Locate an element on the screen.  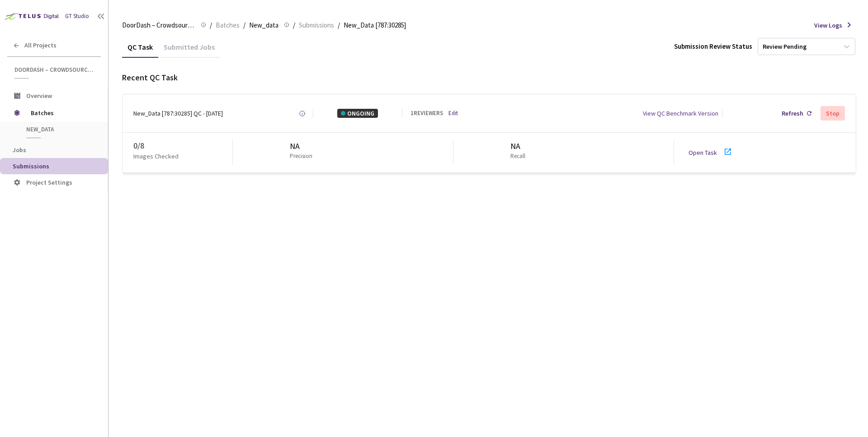
div: 0 / 8 is located at coordinates (183, 146).